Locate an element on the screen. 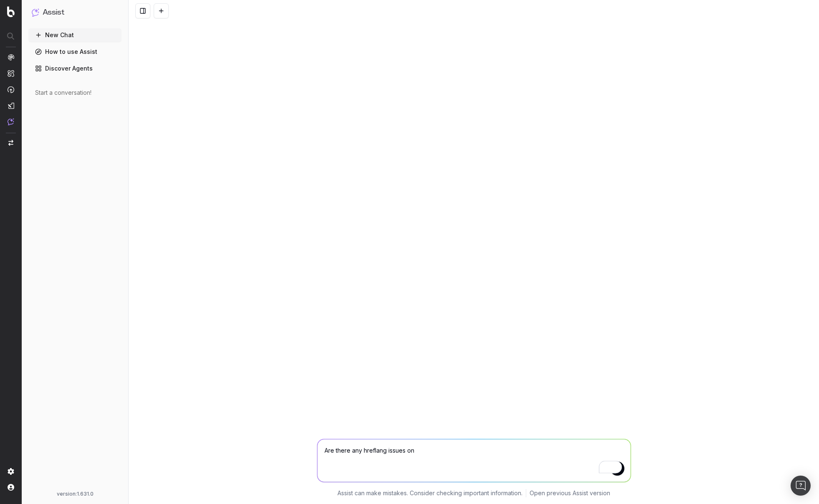 Image resolution: width=819 pixels, height=504 pixels. img: Studio is located at coordinates (11, 106).